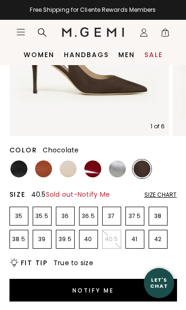  Describe the element at coordinates (93, 32) in the screenshot. I see `img: M.Gemi` at that location.